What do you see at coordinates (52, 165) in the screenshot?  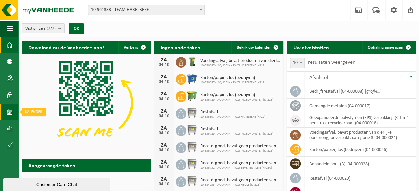 I see `h2: Aangevraagde taken` at bounding box center [52, 165].